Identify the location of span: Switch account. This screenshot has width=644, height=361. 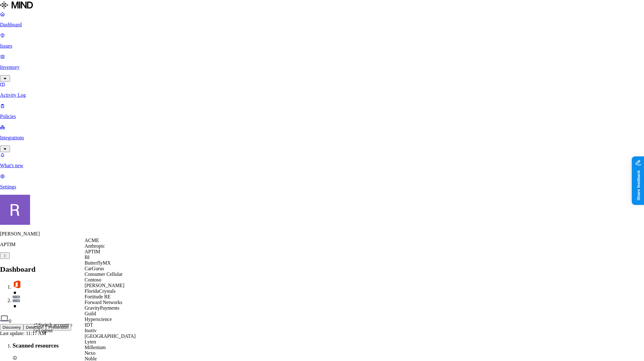
(54, 325).